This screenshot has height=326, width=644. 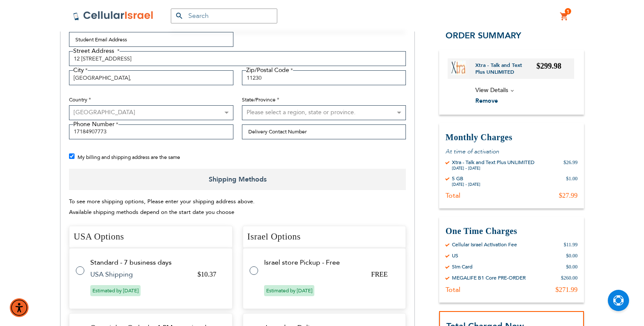 I want to click on div: $11.99, so click(x=570, y=245).